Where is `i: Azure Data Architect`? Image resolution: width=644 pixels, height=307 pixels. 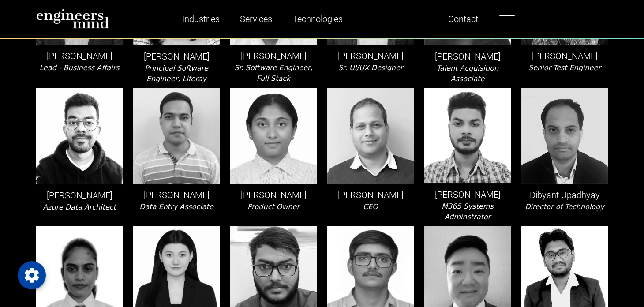
i: Azure Data Architect is located at coordinates (79, 207).